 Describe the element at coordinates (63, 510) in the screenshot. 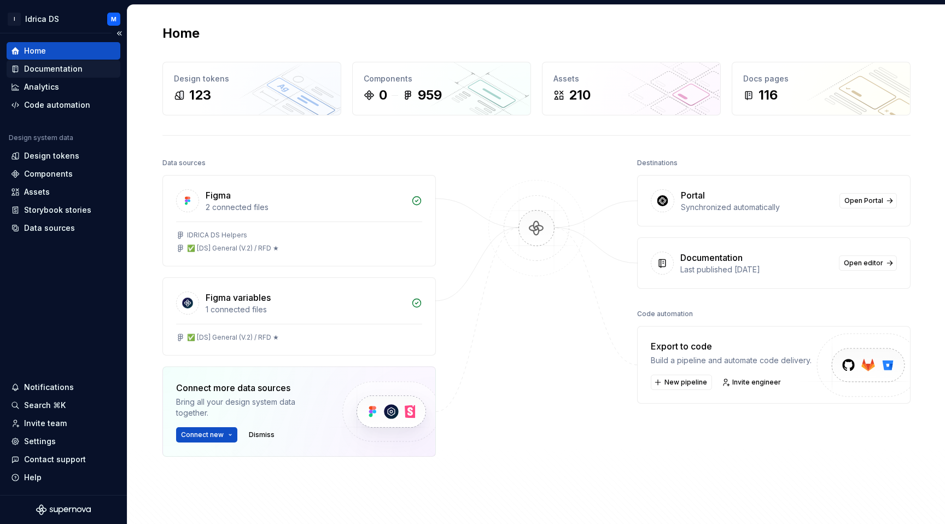

I see `svg: Supernova Logo` at that location.